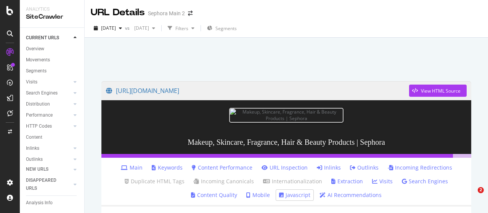 Image resolution: width=488 pixels, height=213 pixels. I want to click on div: Movements, so click(38, 60).